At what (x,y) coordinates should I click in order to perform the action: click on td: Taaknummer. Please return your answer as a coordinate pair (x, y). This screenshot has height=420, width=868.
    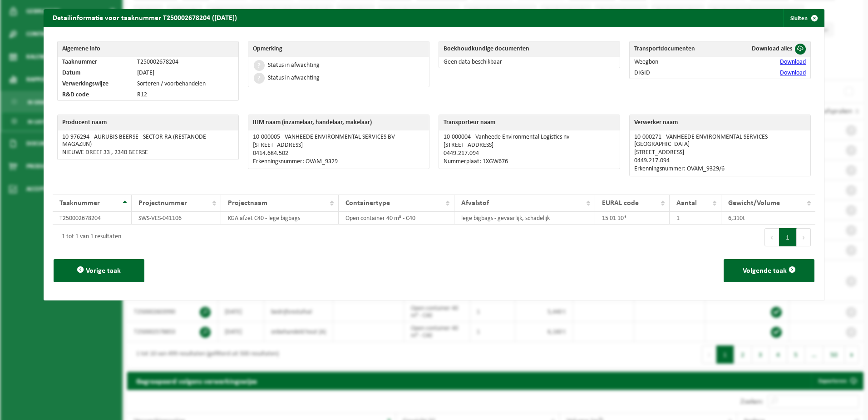
    Looking at the image, I should click on (95, 62).